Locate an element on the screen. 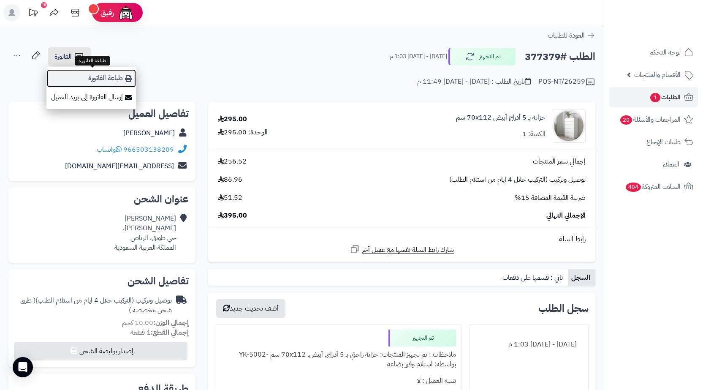 The width and height of the screenshot is (703, 390). strong: إجمالي الوزن: is located at coordinates (171, 323).